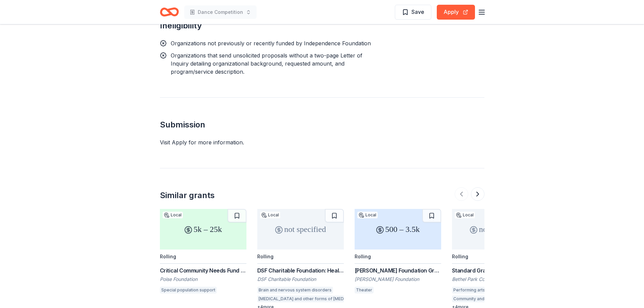 The image size is (644, 308). Describe the element at coordinates (220, 12) in the screenshot. I see `span: Dance Competition` at that location.